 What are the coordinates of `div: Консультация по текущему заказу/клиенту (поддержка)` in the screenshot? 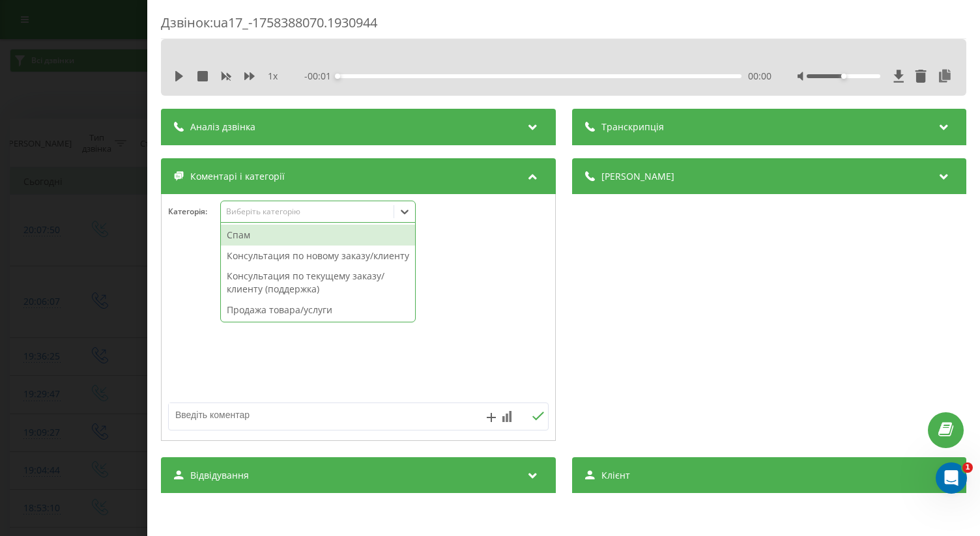 It's located at (318, 282).